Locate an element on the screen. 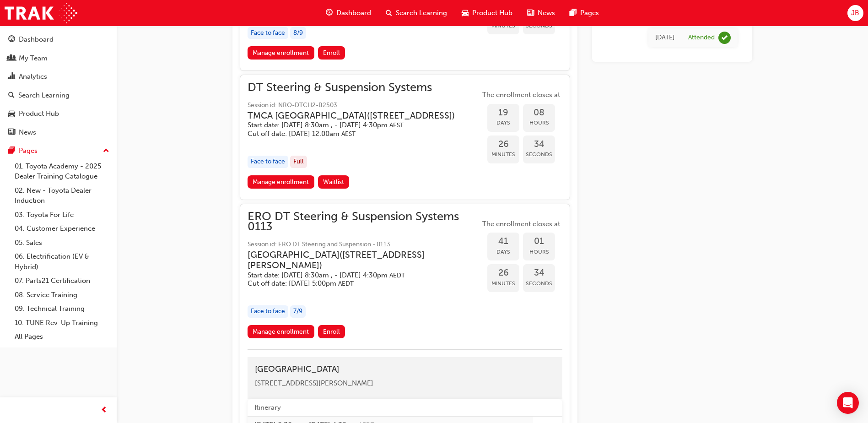 Image resolution: width=868 pixels, height=423 pixels. a: 06. Electrification (EV & Hybrid) is located at coordinates (62, 261).